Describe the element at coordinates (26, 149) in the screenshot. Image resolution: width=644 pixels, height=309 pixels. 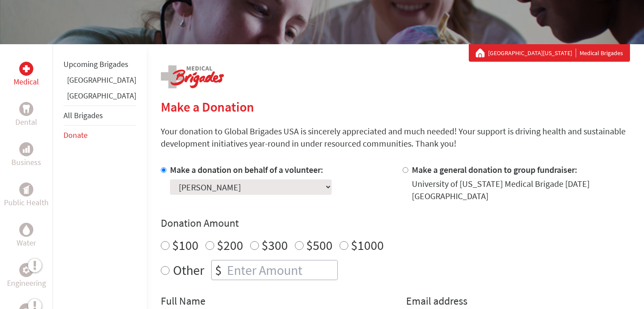
I see `div: Business` at that location.